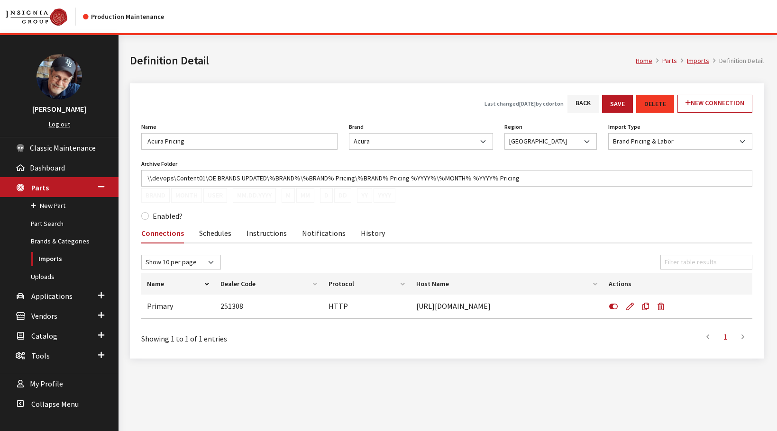 This screenshot has height=431, width=777. What do you see at coordinates (617, 104) in the screenshot?
I see `button: Save` at bounding box center [617, 104].